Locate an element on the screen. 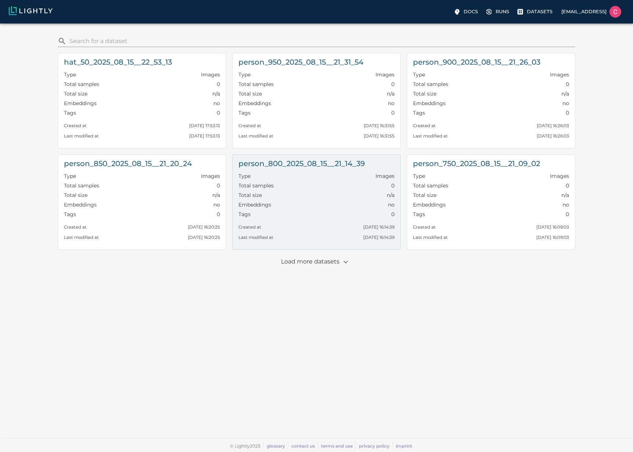  a: person_850_2025_08_15__21_20_24TypeImagesTotal samples0Total sizen/aEmbeddingsnoTags0Created at[D... is located at coordinates (142, 202).